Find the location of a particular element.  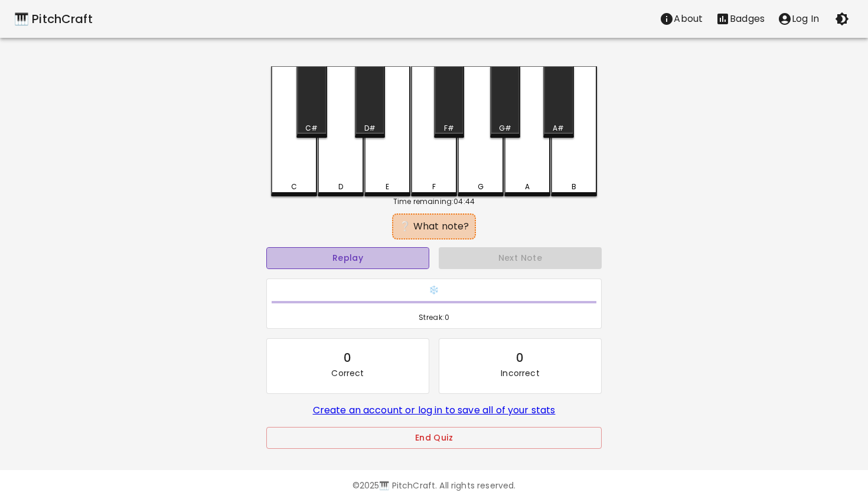

div: C# is located at coordinates (311, 128).